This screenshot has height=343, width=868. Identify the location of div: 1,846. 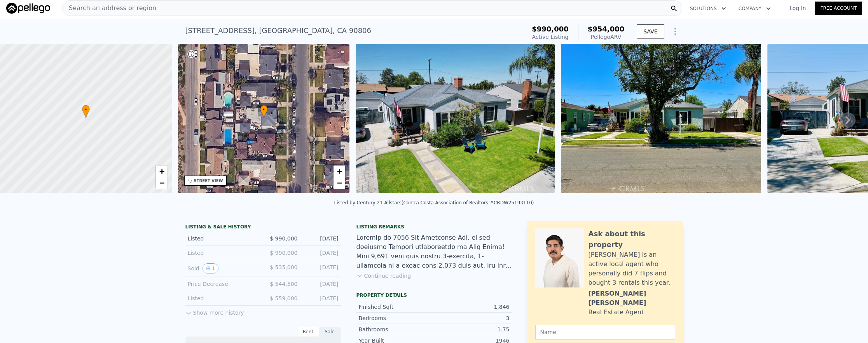
(472, 306).